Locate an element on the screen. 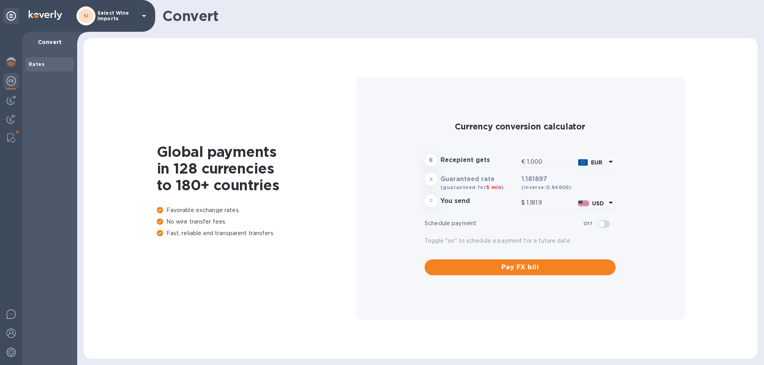  img: USD is located at coordinates (583, 204).